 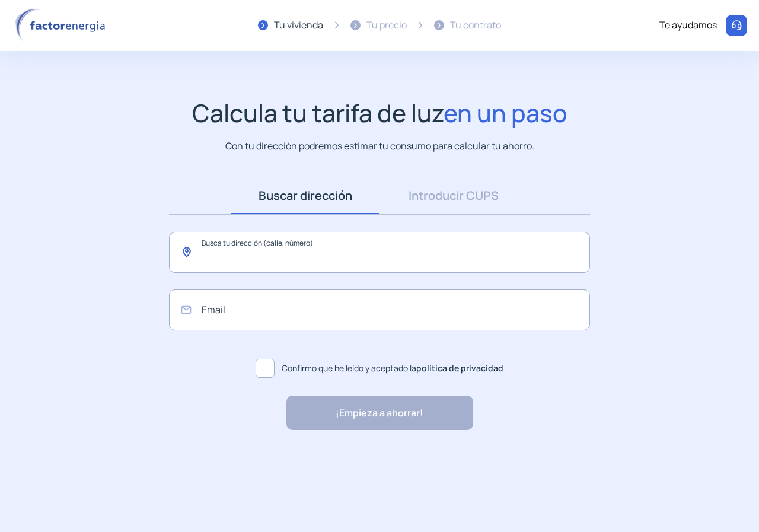 What do you see at coordinates (63, 25) in the screenshot?
I see `img: logo factor` at bounding box center [63, 25].